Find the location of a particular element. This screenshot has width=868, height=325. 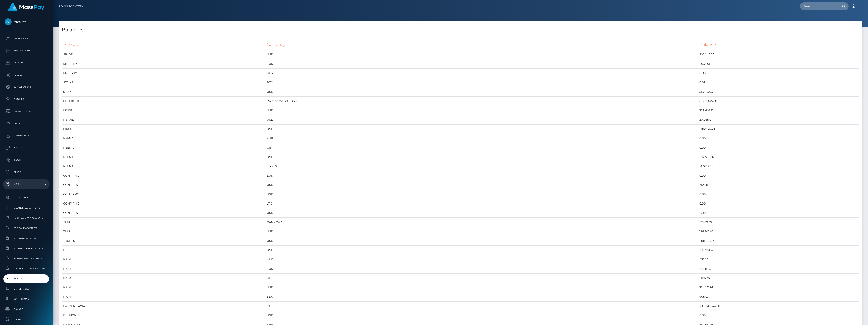

td: STRIKE is located at coordinates (164, 83).